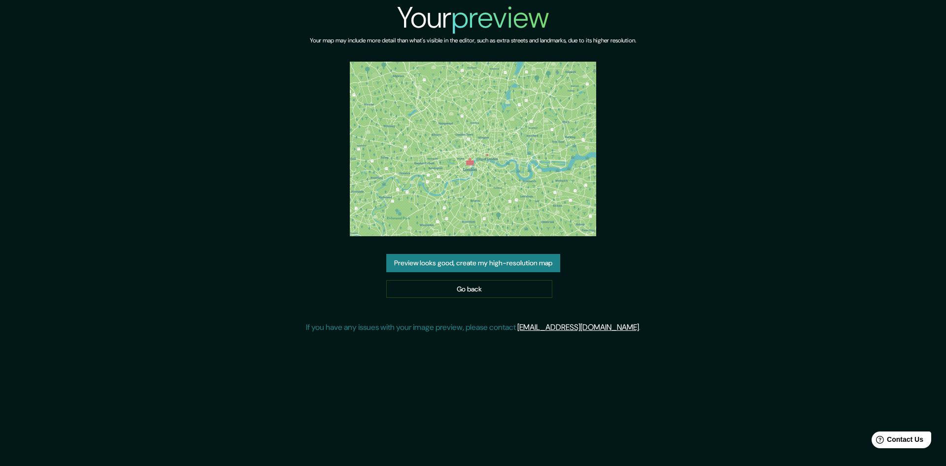 This screenshot has height=466, width=946. What do you see at coordinates (473, 40) in the screenshot?
I see `h6: Your map may include more detail than what's visible in the editor, such as extra streets and lan...` at bounding box center [473, 40].